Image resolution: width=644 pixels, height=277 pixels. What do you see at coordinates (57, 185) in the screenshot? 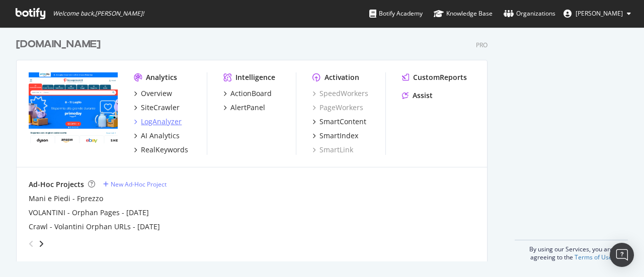
I see `div: Ad-Hoc Projects` at bounding box center [57, 185].